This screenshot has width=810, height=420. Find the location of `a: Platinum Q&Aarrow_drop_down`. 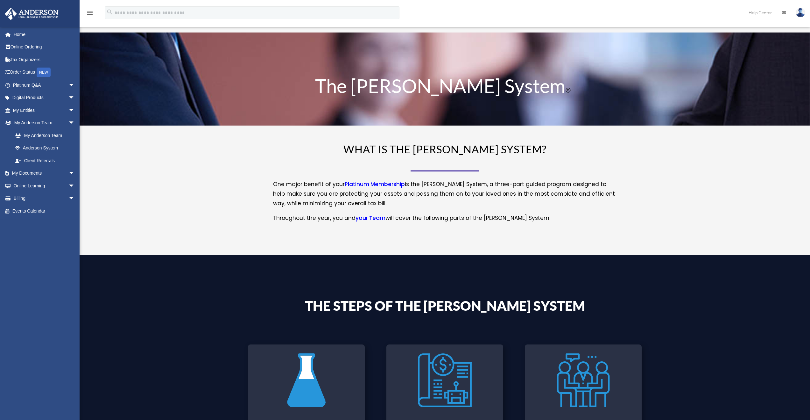

a: Platinum Q&Aarrow_drop_down is located at coordinates (44, 85).